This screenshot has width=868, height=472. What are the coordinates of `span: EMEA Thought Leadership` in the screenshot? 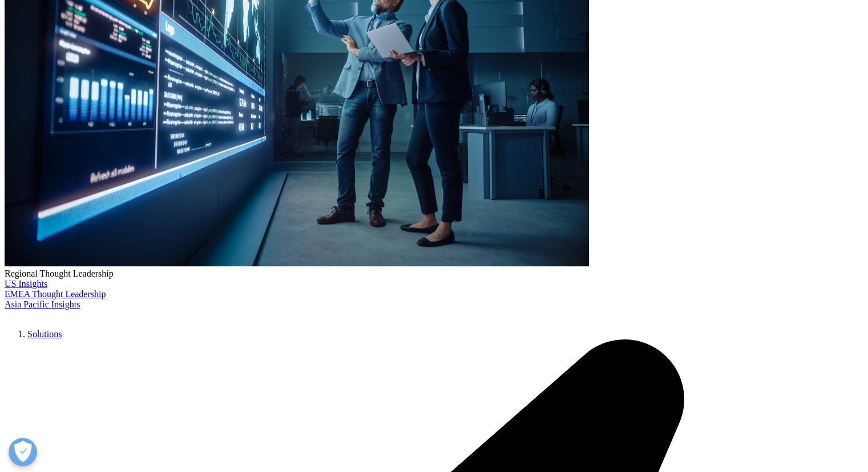 It's located at (55, 293).